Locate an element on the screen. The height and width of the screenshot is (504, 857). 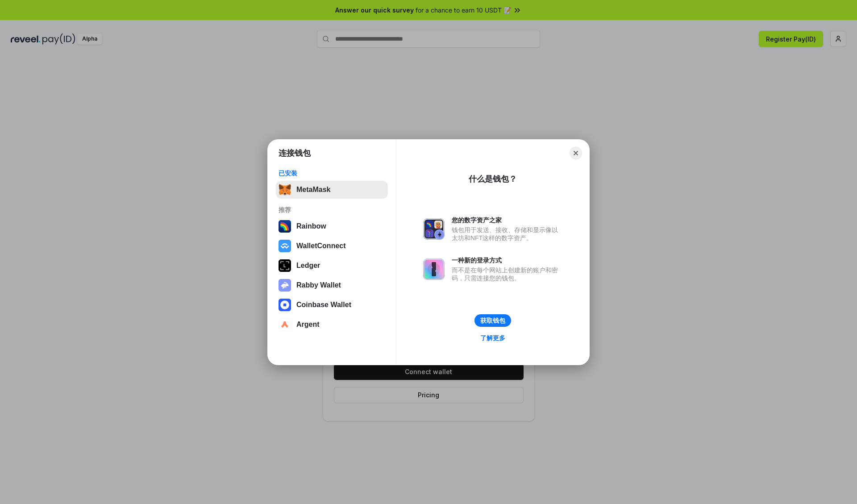
img: svg+xml,%3Csvg%20xmlns%3D%22http%3A%2F%2Fwww.w3.org%2F2000%2Fsvg%22%20width%3D%2228%22%20height%3... is located at coordinates (285, 266).